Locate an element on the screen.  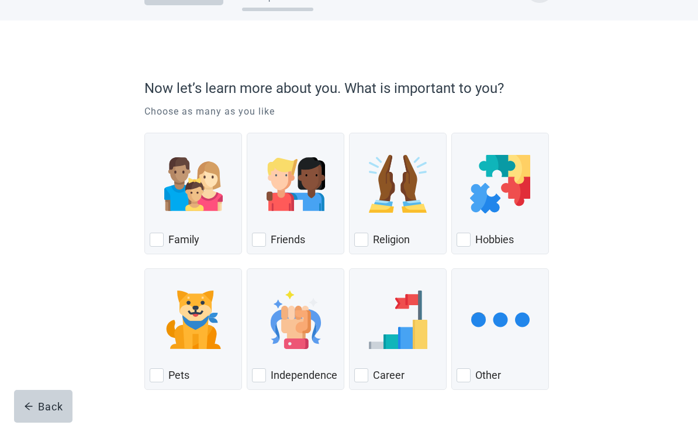
div: Religion, checkbox, not checked is located at coordinates (398, 194).